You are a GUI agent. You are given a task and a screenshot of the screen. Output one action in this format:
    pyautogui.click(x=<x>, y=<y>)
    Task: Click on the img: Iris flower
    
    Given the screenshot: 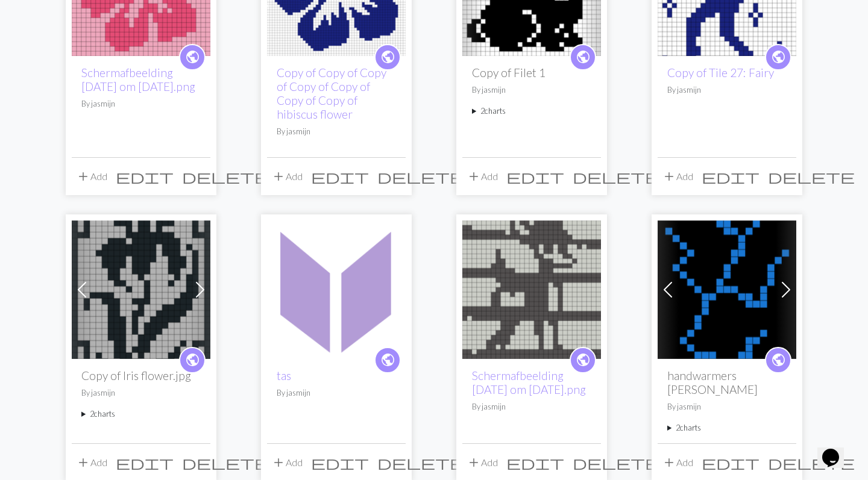 What is the action you would take?
    pyautogui.click(x=141, y=290)
    